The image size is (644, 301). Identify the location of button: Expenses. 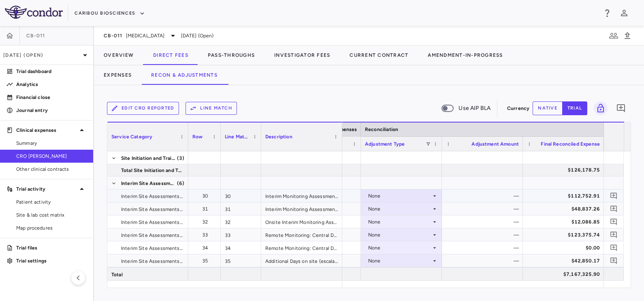
(117, 75).